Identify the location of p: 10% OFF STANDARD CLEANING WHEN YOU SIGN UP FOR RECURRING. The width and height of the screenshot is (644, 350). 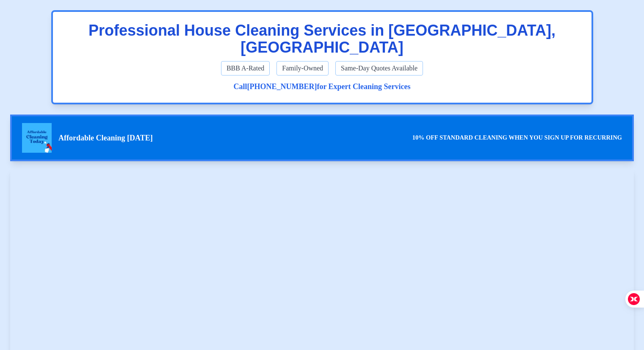
(518, 138).